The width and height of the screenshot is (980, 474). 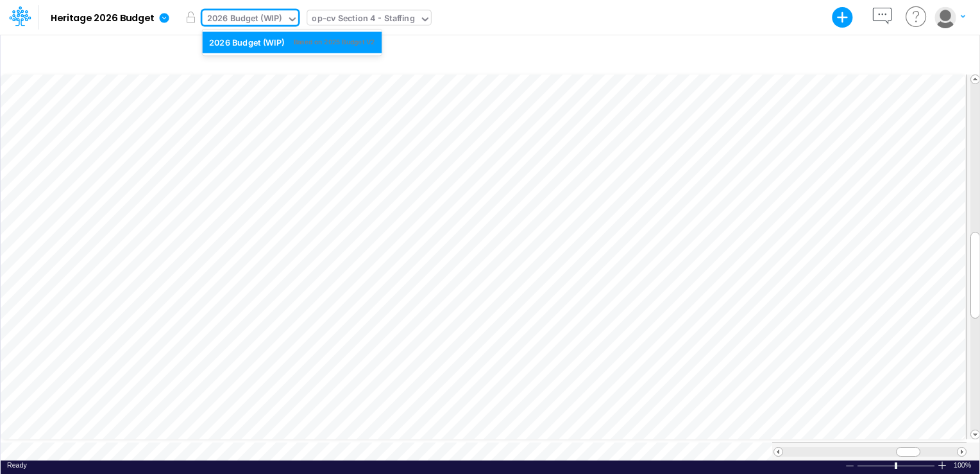 What do you see at coordinates (963, 464) in the screenshot?
I see `div: Zoom level` at bounding box center [963, 464].